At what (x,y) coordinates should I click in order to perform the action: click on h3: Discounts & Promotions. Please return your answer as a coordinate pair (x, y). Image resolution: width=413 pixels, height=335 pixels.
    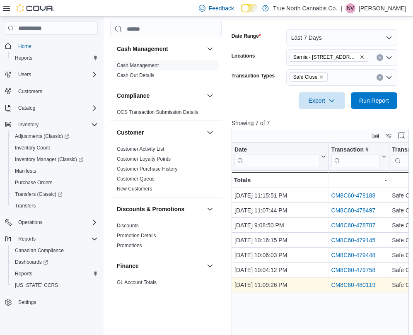
    Looking at the image, I should click on (150, 209).